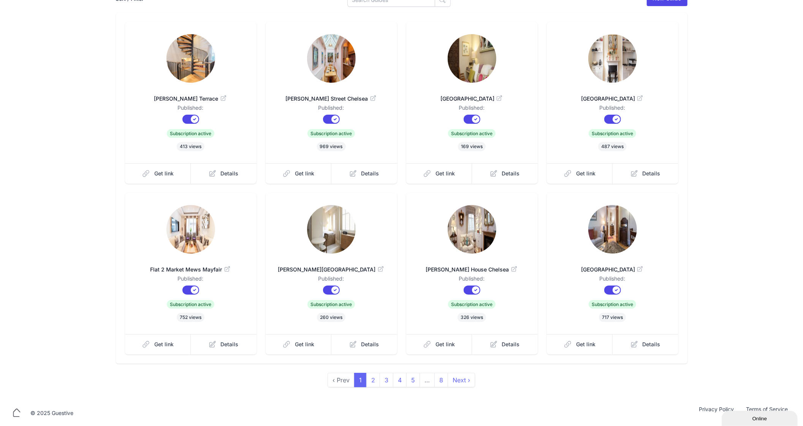 This screenshot has width=803, height=426. Describe the element at coordinates (191, 229) in the screenshot. I see `img: xcoem7jyjxpu3fgtqe3kd93uc2z7` at that location.